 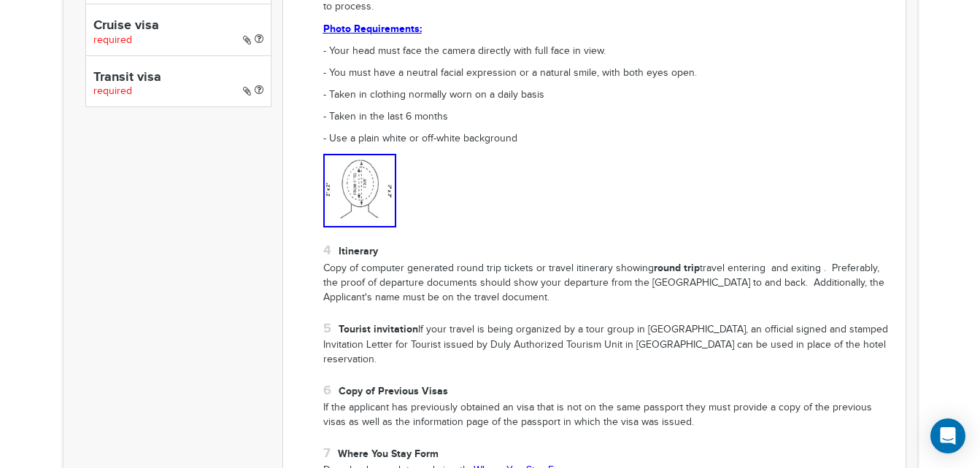 What do you see at coordinates (609, 52) in the screenshot?
I see `p: - Your head must face the camera directly with full face in view.` at bounding box center [609, 52].